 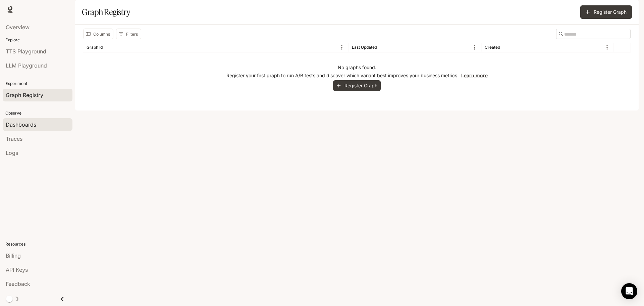 I want to click on div: Search, so click(x=593, y=34).